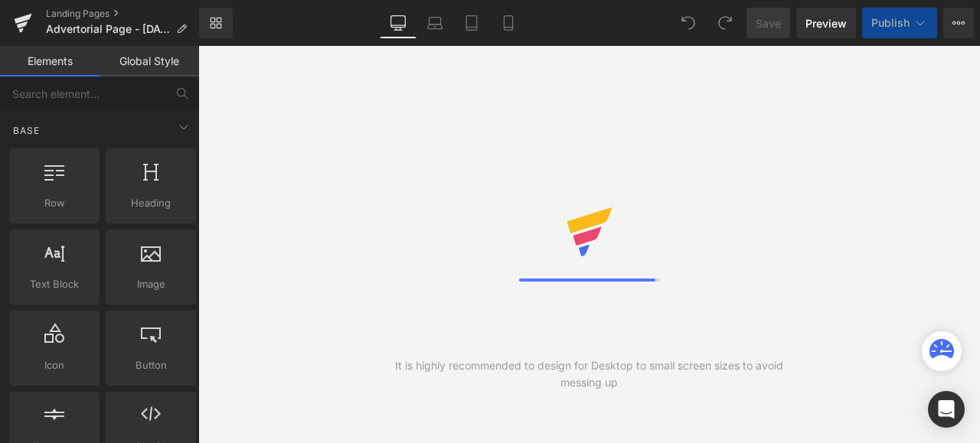 Image resolution: width=980 pixels, height=443 pixels. I want to click on button: Redo, so click(725, 23).